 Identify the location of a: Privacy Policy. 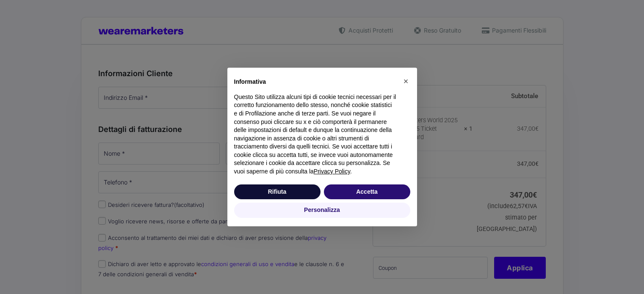
(332, 172).